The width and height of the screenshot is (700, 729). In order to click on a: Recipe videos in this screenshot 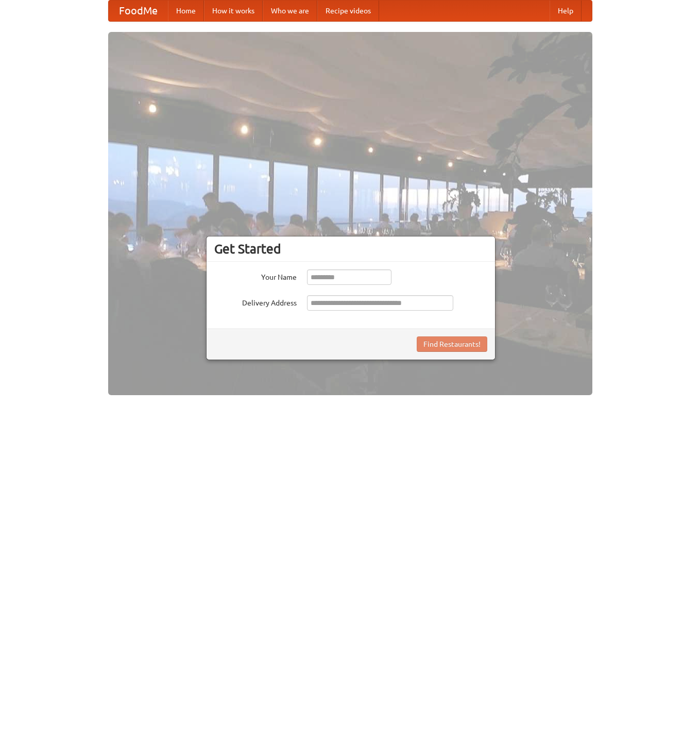, I will do `click(348, 11)`.